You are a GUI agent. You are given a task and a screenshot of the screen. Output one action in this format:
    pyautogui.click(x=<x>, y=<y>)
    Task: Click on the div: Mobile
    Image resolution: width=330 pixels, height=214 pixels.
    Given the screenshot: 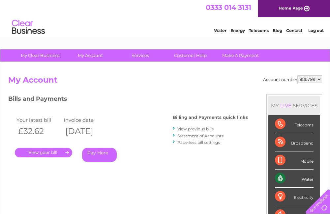 What is the action you would take?
    pyautogui.click(x=294, y=160)
    